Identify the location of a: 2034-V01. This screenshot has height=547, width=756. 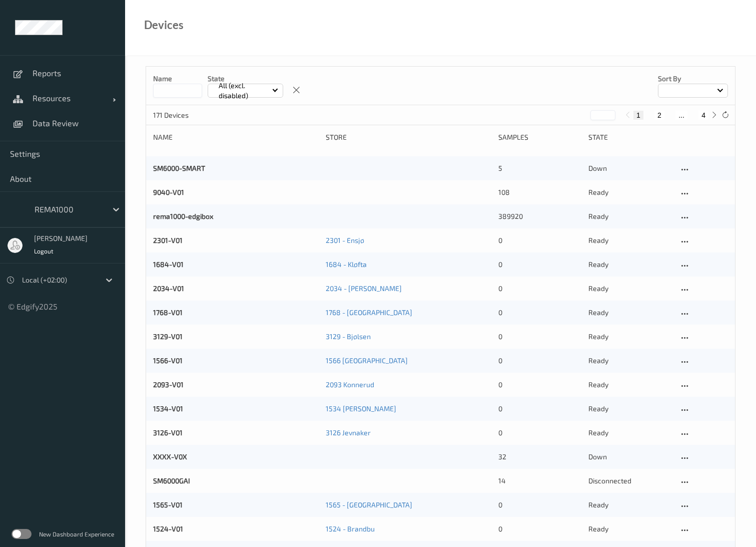
(169, 288).